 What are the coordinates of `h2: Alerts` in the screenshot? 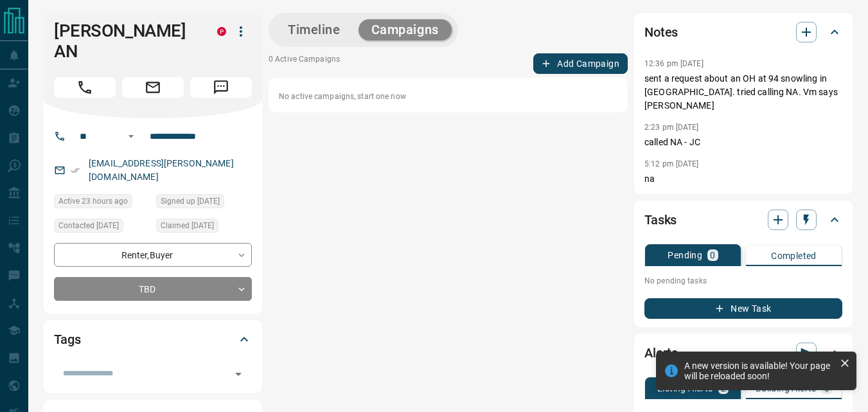 It's located at (661, 352).